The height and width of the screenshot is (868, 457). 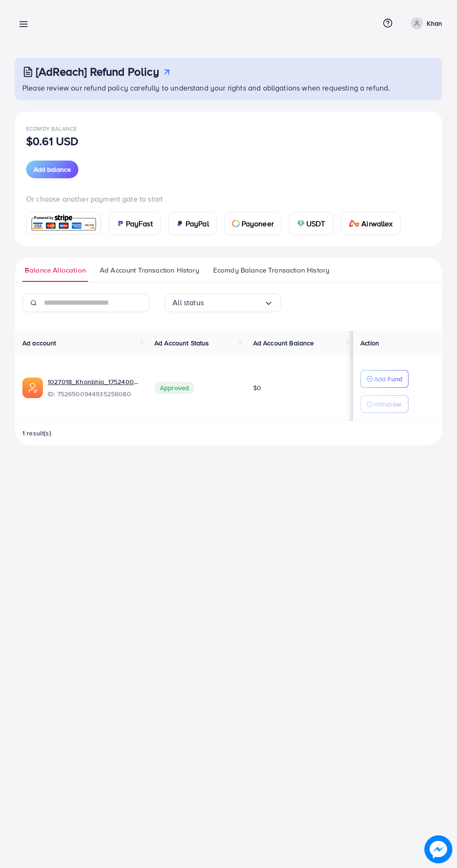 What do you see at coordinates (377, 224) in the screenshot?
I see `span: Airwallex` at bounding box center [377, 224].